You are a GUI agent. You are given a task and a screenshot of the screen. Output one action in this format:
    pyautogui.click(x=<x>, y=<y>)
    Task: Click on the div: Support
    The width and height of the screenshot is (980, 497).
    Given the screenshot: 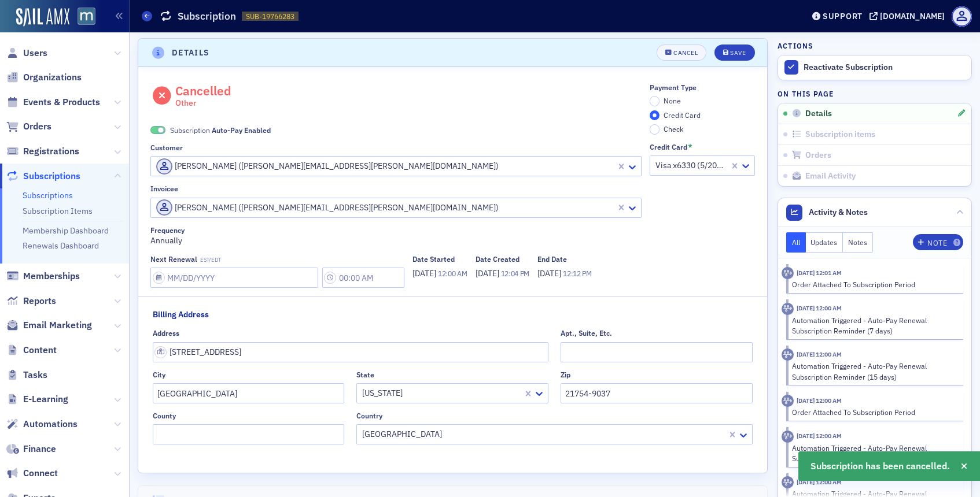 What is the action you would take?
    pyautogui.click(x=842, y=16)
    